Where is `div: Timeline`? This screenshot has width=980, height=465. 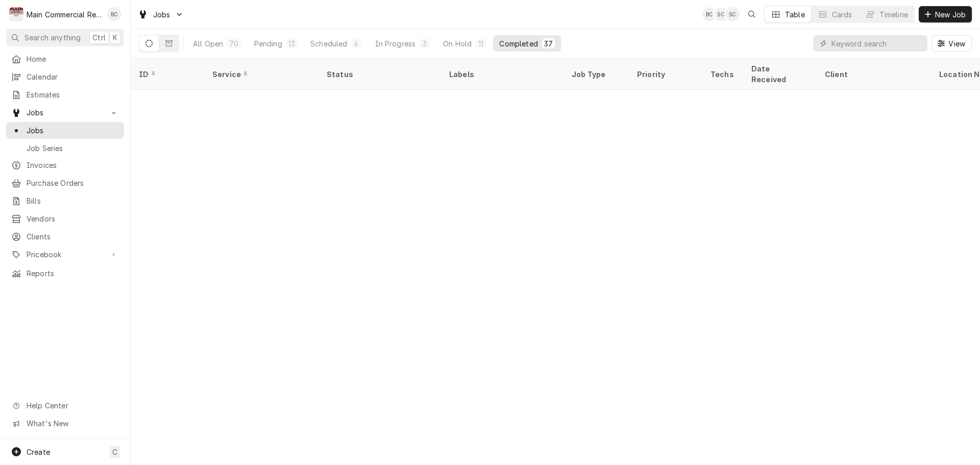 div: Timeline is located at coordinates (894, 14).